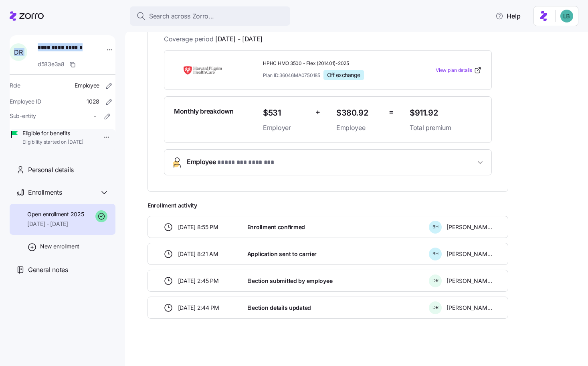 This screenshot has width=588, height=366. Describe the element at coordinates (181, 16) in the screenshot. I see `span: Search across Zorro...` at that location.